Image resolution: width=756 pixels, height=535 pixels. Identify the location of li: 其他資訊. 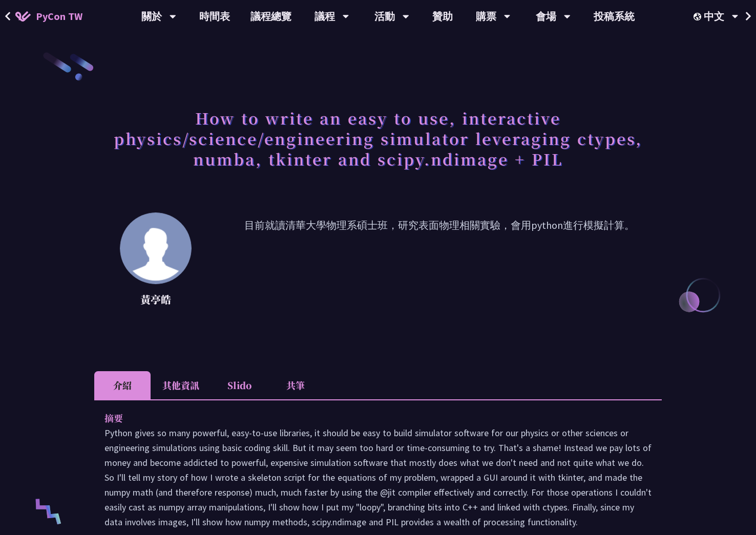
(181, 385).